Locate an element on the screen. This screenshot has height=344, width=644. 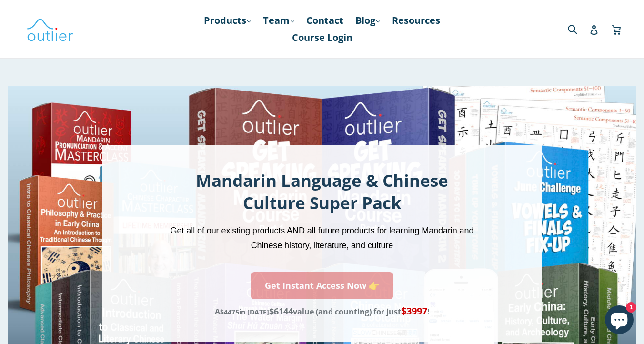
h1: Mandarin Language & Chinese Culture Super Pack is located at coordinates (321, 191).